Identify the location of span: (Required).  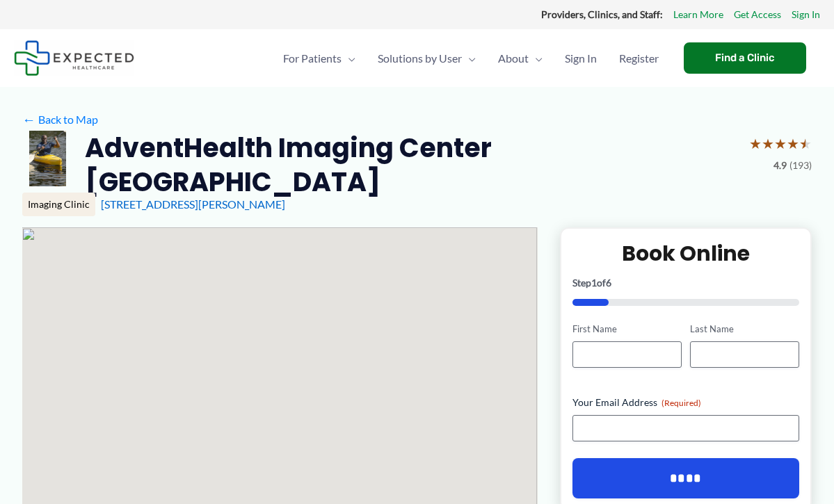
(681, 402).